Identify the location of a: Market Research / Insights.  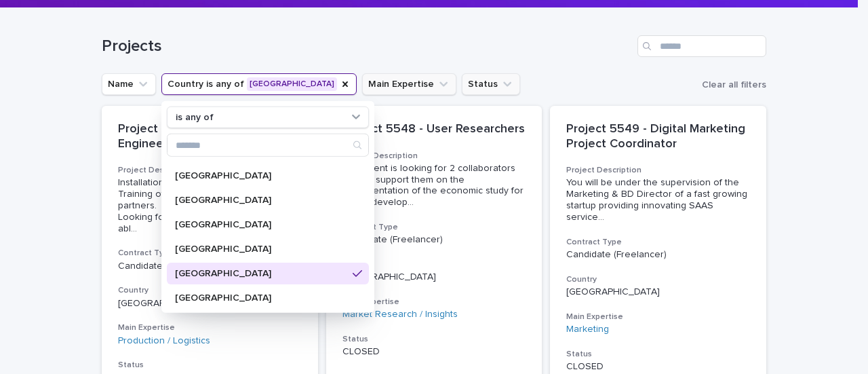
(400, 314).